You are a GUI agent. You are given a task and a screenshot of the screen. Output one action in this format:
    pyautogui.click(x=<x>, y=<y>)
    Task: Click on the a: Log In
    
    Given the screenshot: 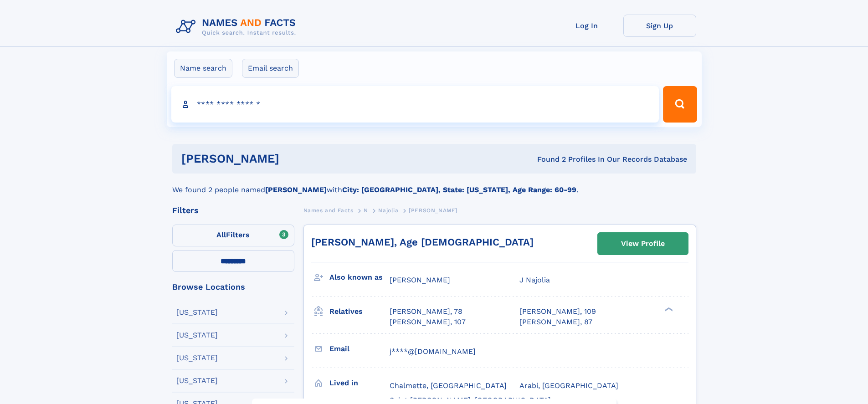 What is the action you would take?
    pyautogui.click(x=587, y=26)
    